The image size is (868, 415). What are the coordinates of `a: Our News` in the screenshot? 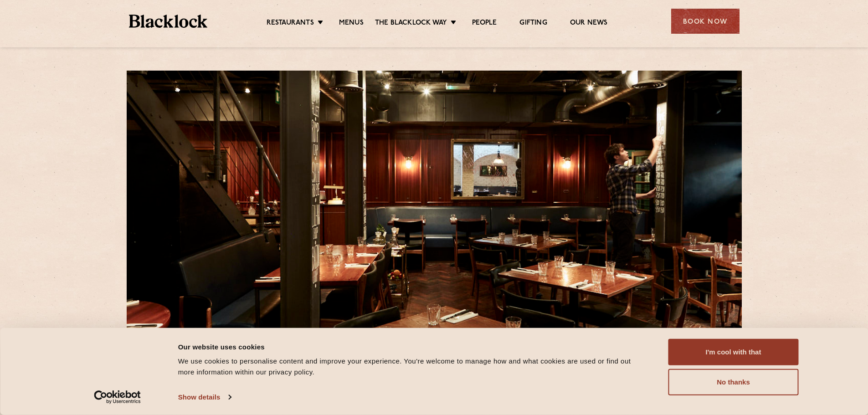 It's located at (588, 23).